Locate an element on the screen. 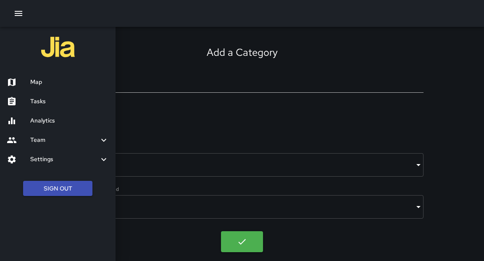 The width and height of the screenshot is (484, 261). h6: Tasks is located at coordinates (69, 102).